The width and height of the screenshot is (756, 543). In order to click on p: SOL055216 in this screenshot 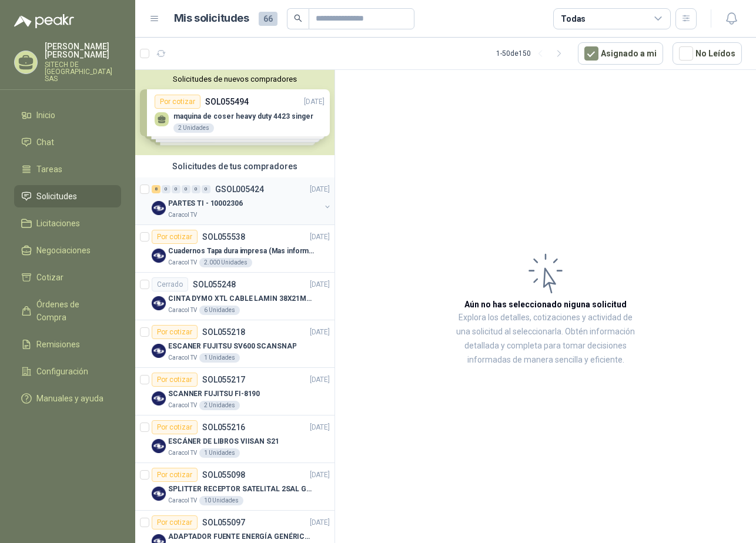, I will do `click(224, 427)`.